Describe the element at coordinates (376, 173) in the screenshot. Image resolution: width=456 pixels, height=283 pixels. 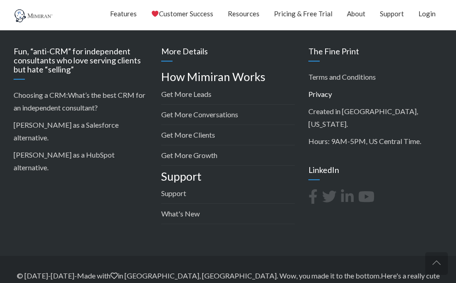
I see `h3: LinkedIn` at that location.